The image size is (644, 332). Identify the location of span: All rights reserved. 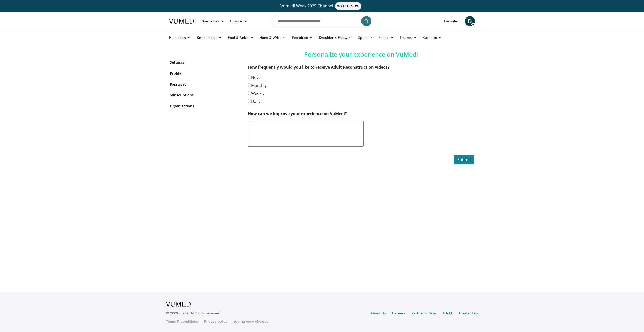
(205, 313).